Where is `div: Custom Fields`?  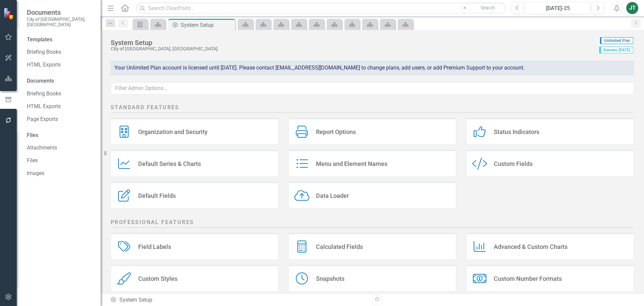 div: Custom Fields is located at coordinates (513, 164).